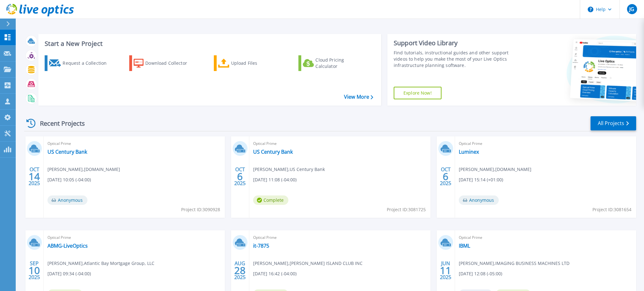  What do you see at coordinates (406, 209) in the screenshot?
I see `span: Project ID: 3081725` at bounding box center [406, 209].